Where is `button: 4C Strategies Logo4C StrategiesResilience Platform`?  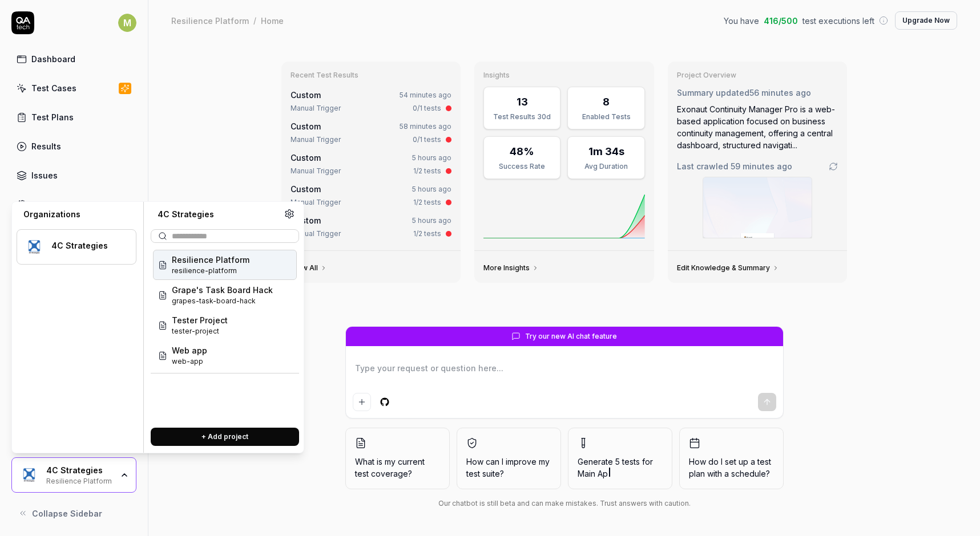
button: 4C Strategies Logo4C StrategiesResilience Platform is located at coordinates (74, 475).